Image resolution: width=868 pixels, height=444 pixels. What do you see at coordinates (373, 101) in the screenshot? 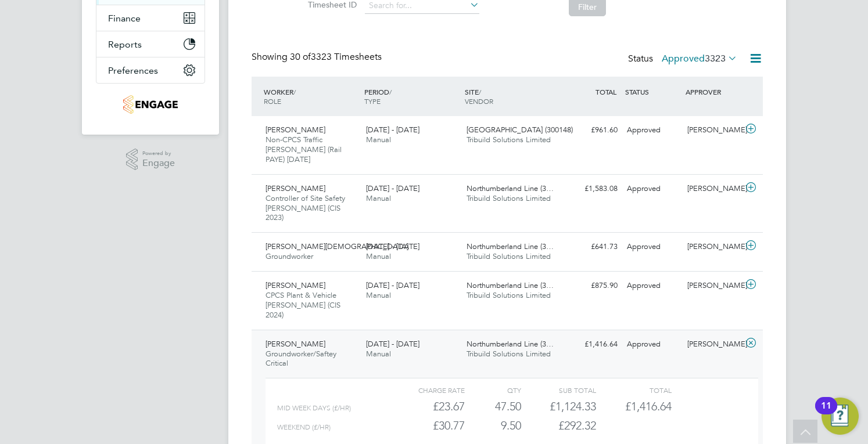
I see `span: TYPE` at bounding box center [373, 101].